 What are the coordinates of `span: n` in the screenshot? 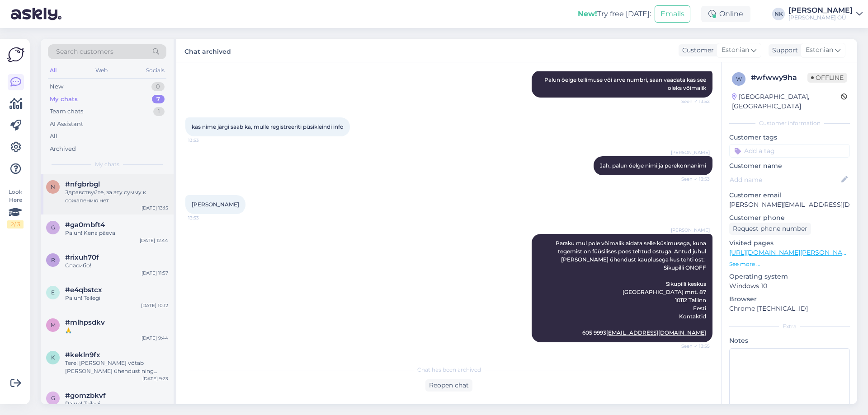 It's located at (53, 186).